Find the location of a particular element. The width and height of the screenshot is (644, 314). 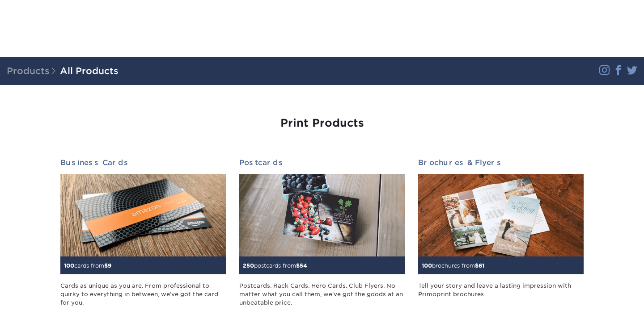

h1: Print Products is located at coordinates (322, 123).